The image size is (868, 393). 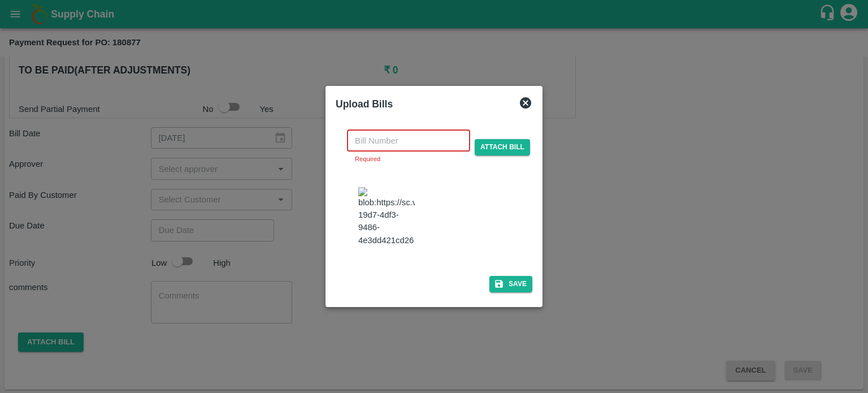 I want to click on p: Required, so click(x=409, y=159).